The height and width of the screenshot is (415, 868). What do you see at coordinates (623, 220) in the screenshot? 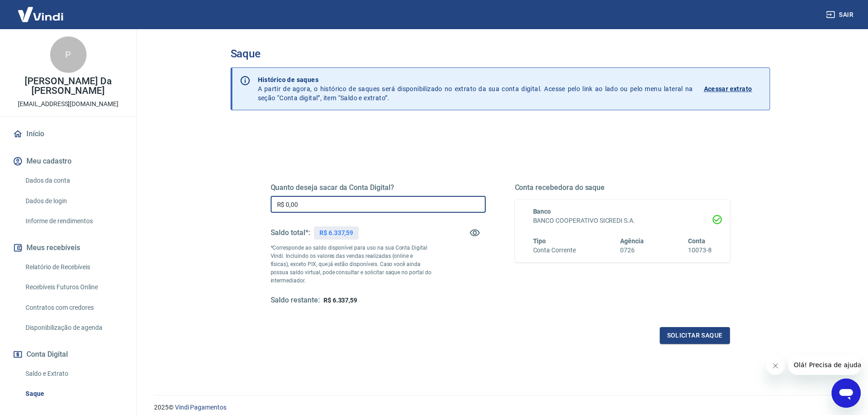
I see `h6: BANCO COOPERATIVO SICREDI S.A.` at bounding box center [623, 220].